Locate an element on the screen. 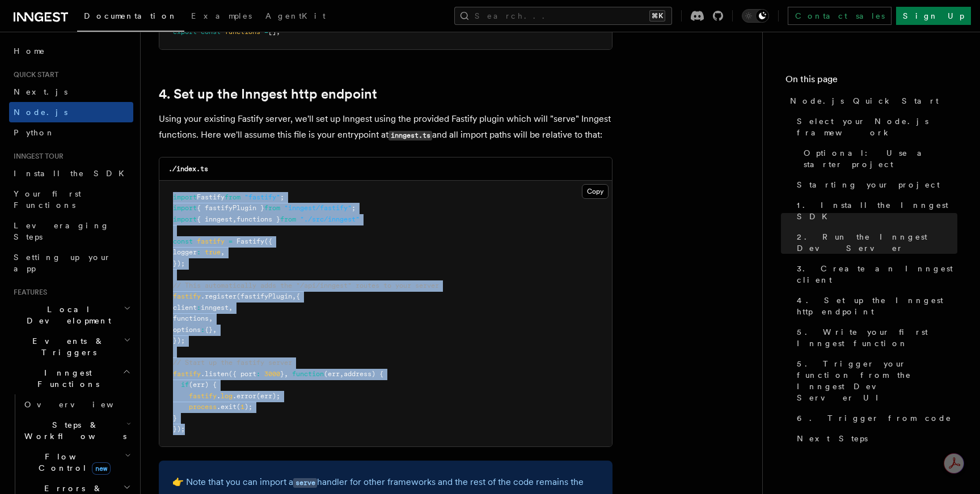  span: Node.js Quick Start is located at coordinates (864, 101).